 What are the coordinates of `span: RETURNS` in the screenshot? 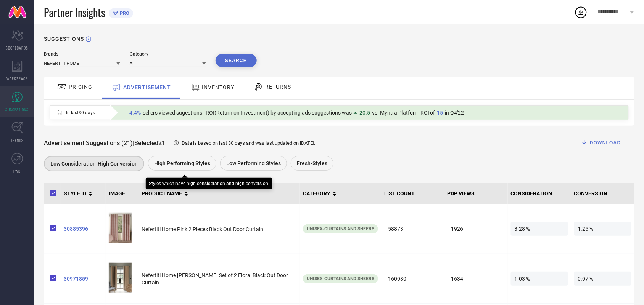 It's located at (278, 87).